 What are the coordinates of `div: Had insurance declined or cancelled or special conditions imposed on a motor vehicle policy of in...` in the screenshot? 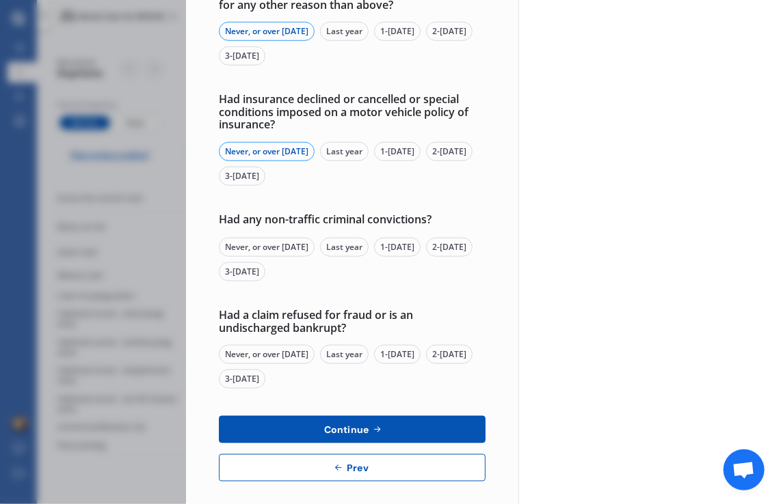 It's located at (352, 112).